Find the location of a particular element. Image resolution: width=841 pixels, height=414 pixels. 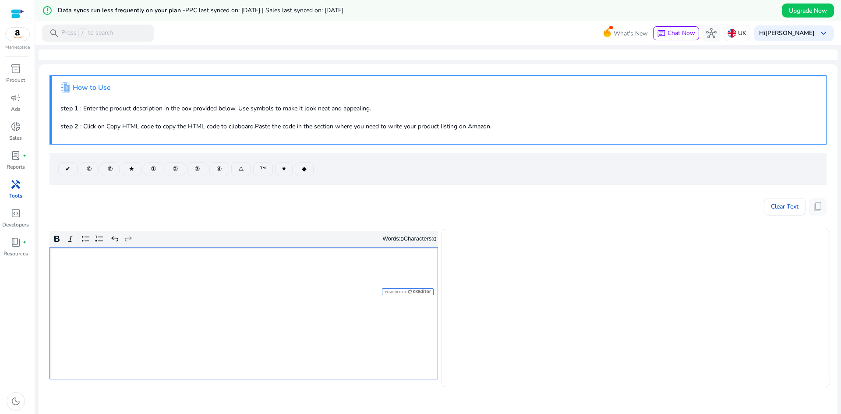

div: Words: Characters: is located at coordinates (409, 239).